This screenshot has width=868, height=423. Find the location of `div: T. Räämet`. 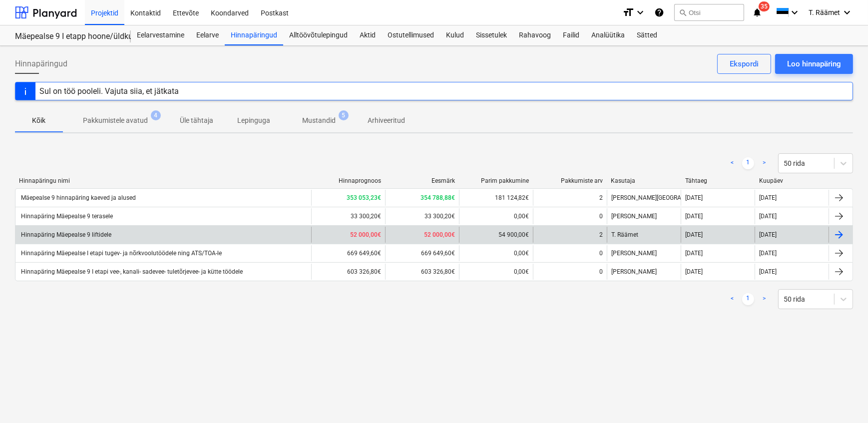

div: T. Räämet is located at coordinates (644, 235).